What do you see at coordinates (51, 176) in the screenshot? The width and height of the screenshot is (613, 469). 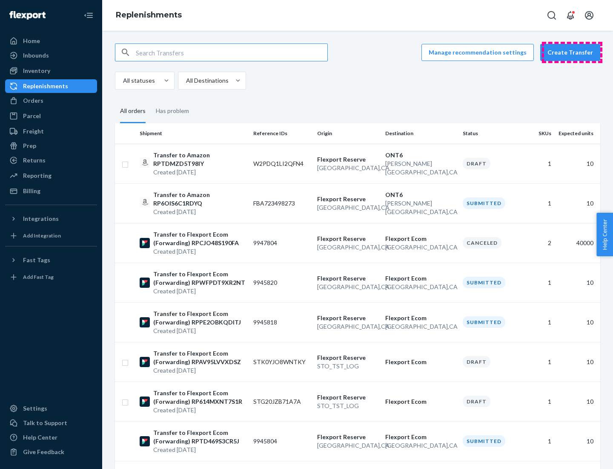 I see `a: Reporting` at bounding box center [51, 176].